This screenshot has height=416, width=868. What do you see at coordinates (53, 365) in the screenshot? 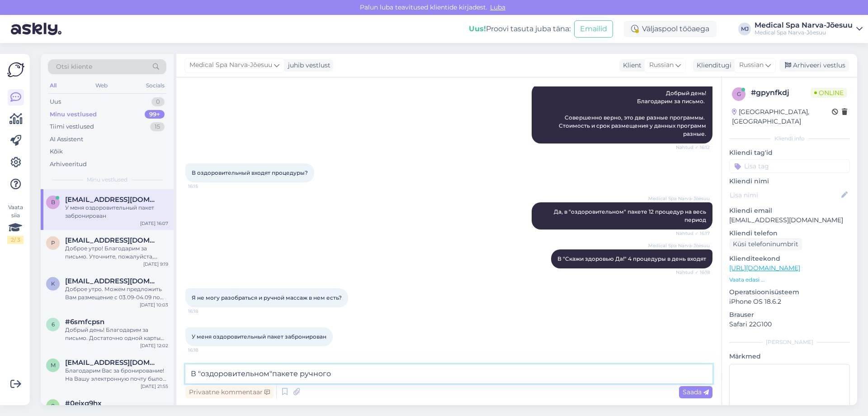
I see `span: m` at bounding box center [53, 365].